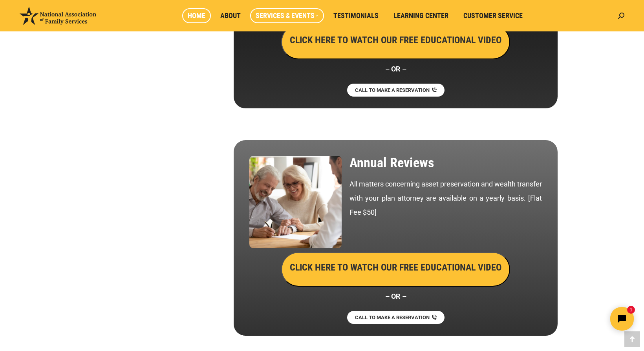 The height and width of the screenshot is (351, 644). What do you see at coordinates (356, 16) in the screenshot?
I see `a: Testimonials` at bounding box center [356, 16].